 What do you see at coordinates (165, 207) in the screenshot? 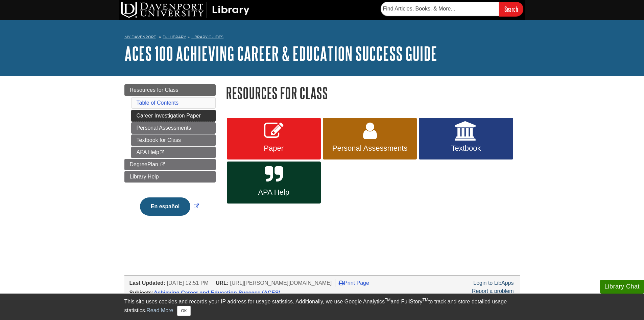
I see `button: En español` at bounding box center [165, 207].